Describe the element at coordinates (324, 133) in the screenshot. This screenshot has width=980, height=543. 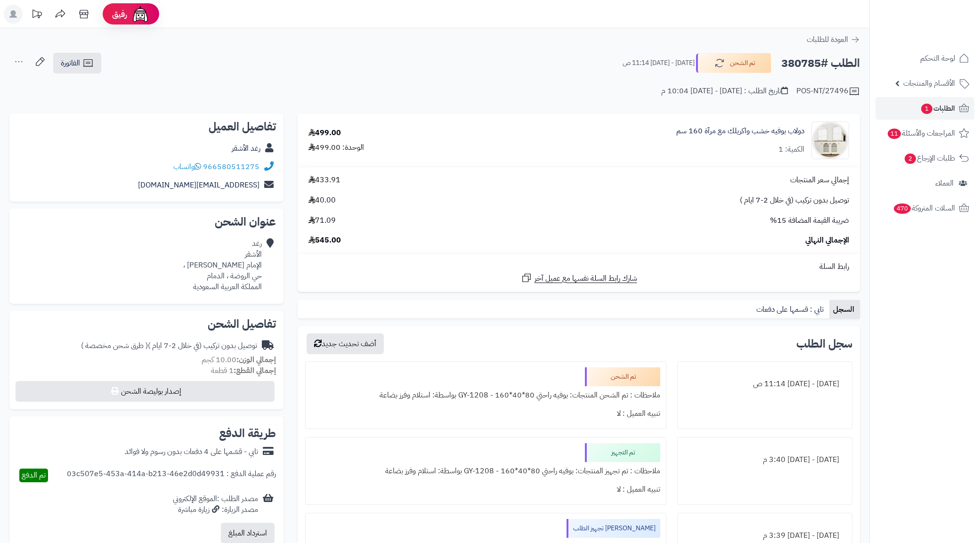
I see `div: 499.00` at that location.